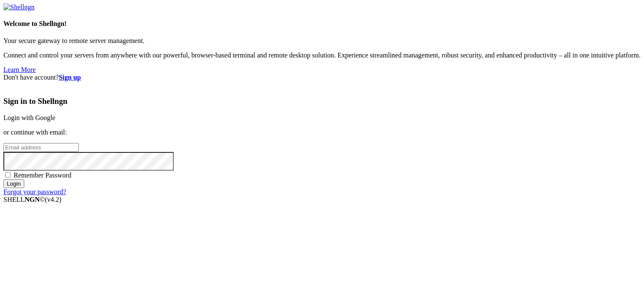  I want to click on a: Sign up, so click(70, 77).